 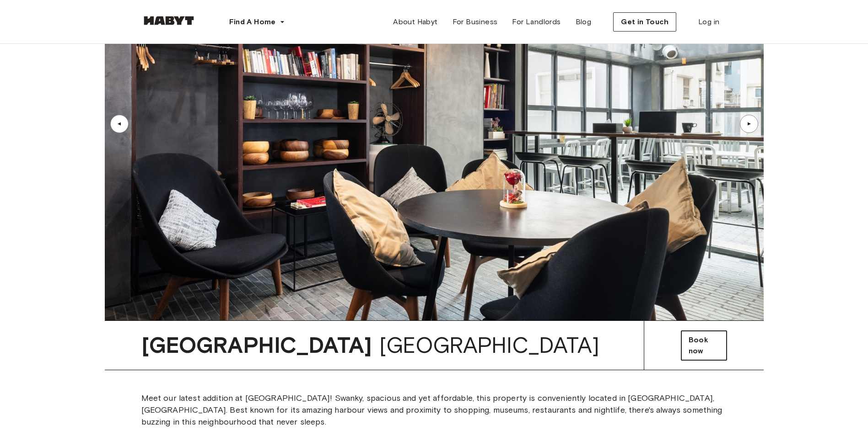 What do you see at coordinates (709, 22) in the screenshot?
I see `a: Log in` at bounding box center [709, 22].